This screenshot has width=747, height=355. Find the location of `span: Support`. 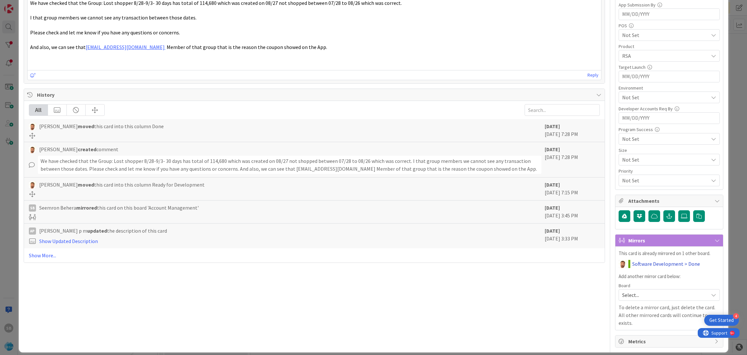

span: Support is located at coordinates (21, 5).